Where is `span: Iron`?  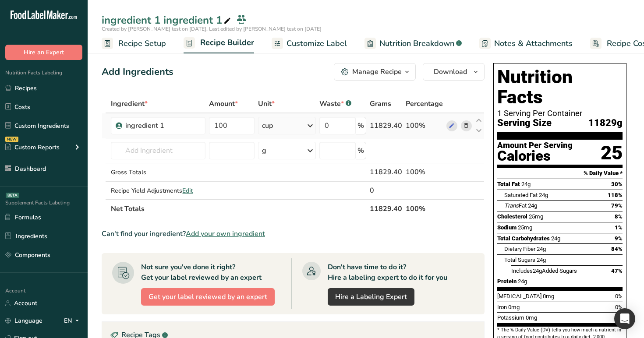
span: Iron is located at coordinates (502, 306).